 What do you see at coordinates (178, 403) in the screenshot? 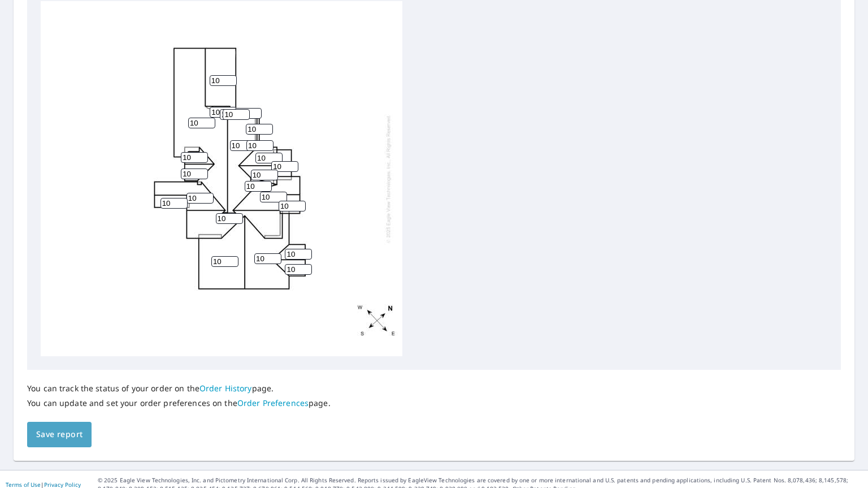
I see `p: You can update and set your order preferences on the page.` at bounding box center [178, 403].